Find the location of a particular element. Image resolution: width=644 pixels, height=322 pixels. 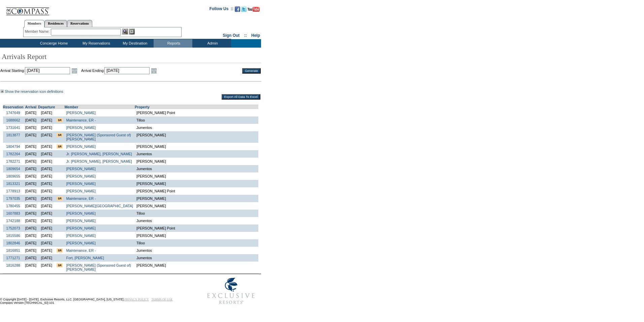

a: Follow us on Twitter is located at coordinates (244, 11).